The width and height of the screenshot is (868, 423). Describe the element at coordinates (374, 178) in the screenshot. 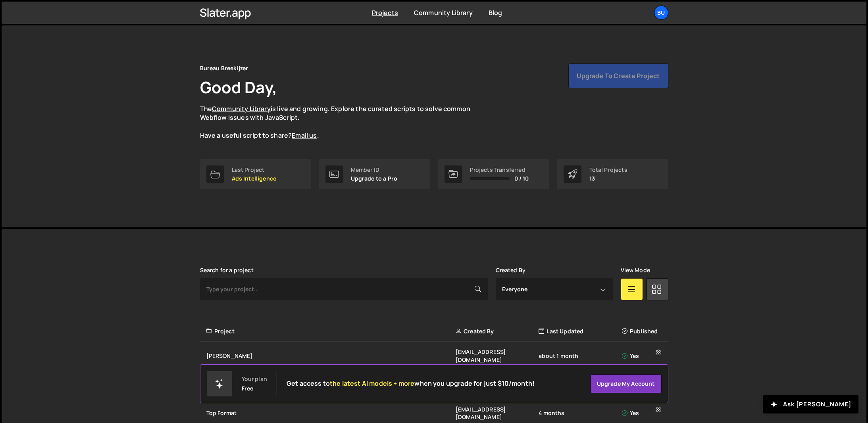

I see `p: Upgrade to a Pro` at that location.